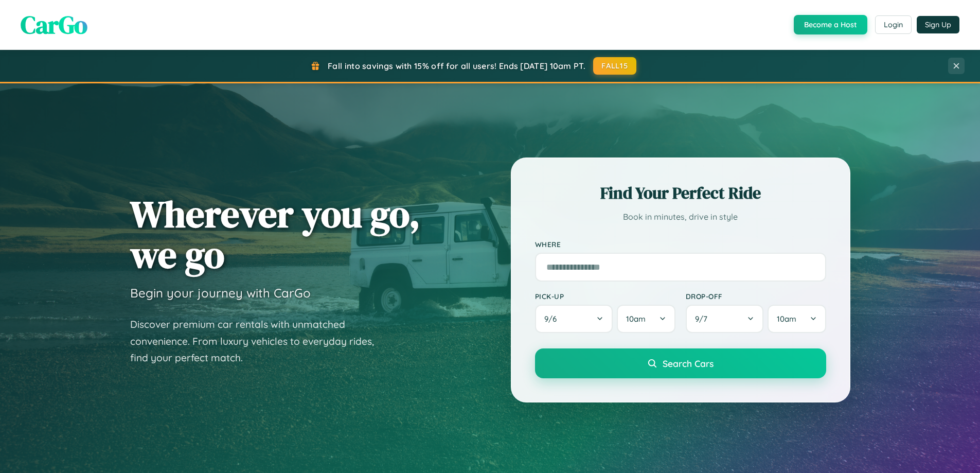 The width and height of the screenshot is (980, 473). What do you see at coordinates (259, 342) in the screenshot?
I see `p: Discover premium car rentals with unmatched convenience. From luxury vehicles to everyday rides, ...` at bounding box center [259, 342].